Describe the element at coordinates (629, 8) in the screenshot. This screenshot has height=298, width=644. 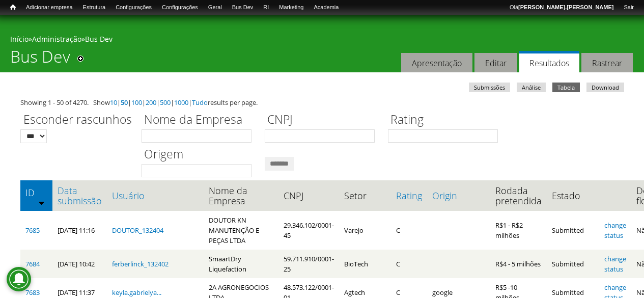
I see `a: Sair` at that location.